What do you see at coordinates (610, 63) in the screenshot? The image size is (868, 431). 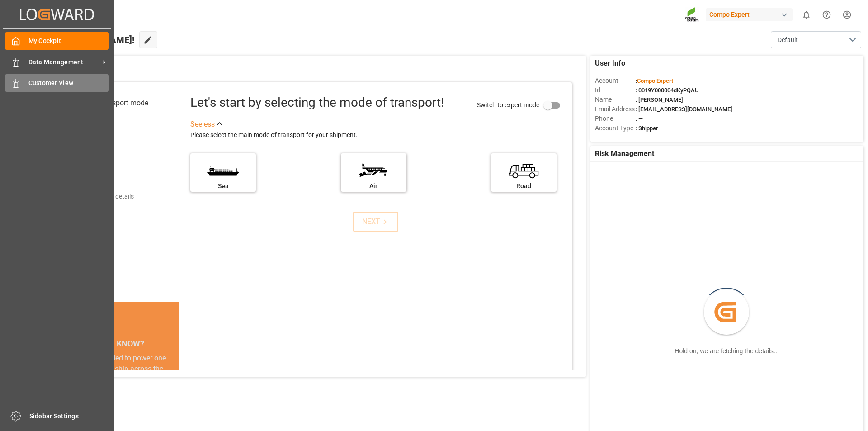 I see `span: User Info` at bounding box center [610, 63].